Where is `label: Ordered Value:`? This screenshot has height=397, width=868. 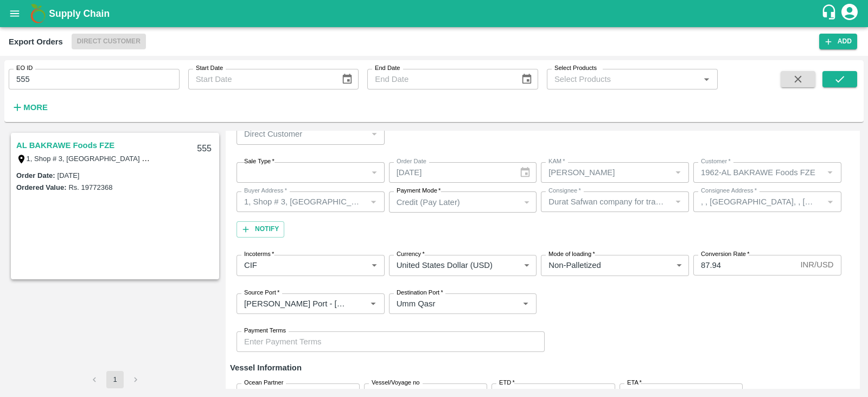 label: Ordered Value: is located at coordinates (41, 187).